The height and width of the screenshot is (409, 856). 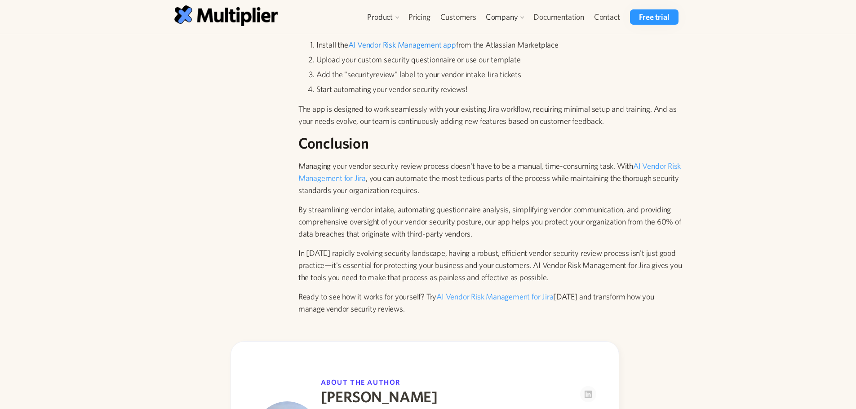 I want to click on a: Pricing, so click(x=419, y=17).